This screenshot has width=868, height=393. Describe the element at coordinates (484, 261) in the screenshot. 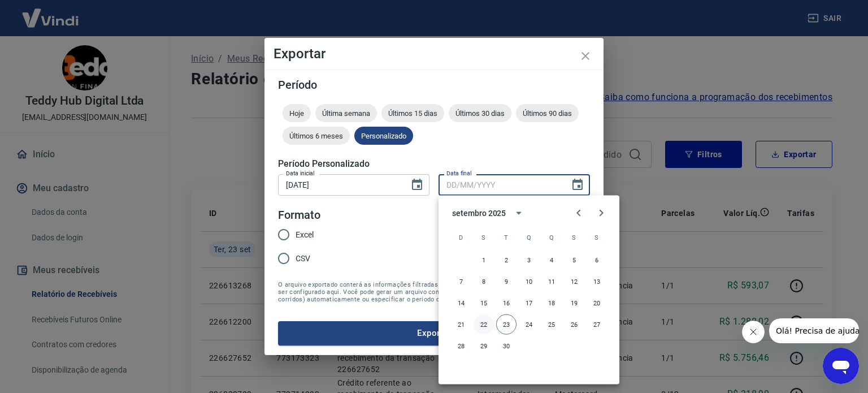

I see `button: 1` at that location.